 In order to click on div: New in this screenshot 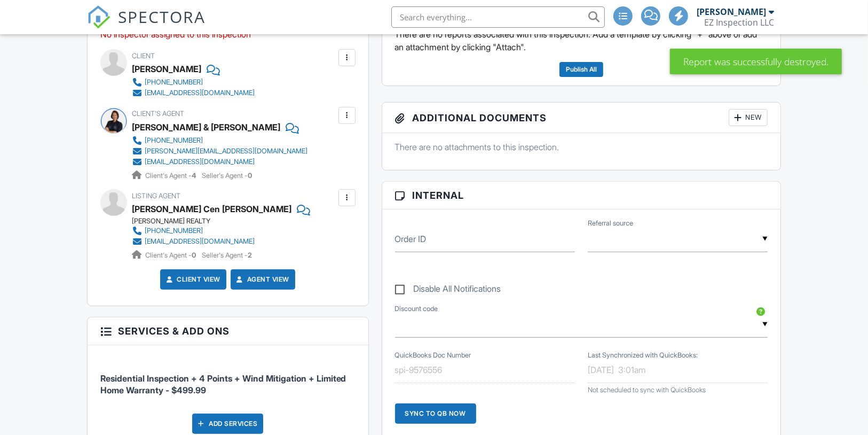, I will do `click(748, 117)`.